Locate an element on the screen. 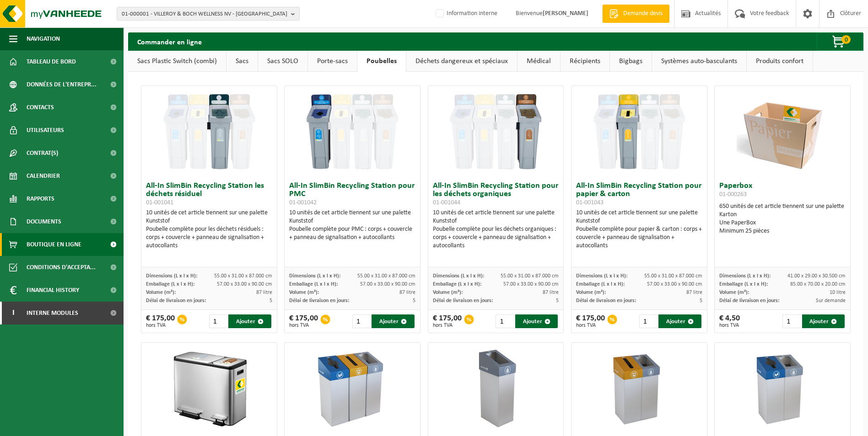 The height and width of the screenshot is (436, 868). label: Information interne is located at coordinates (465, 13).